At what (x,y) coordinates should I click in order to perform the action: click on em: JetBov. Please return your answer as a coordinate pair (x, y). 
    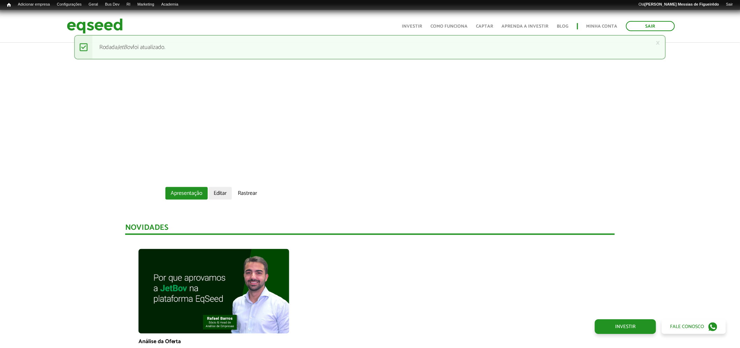
    Looking at the image, I should click on (125, 47).